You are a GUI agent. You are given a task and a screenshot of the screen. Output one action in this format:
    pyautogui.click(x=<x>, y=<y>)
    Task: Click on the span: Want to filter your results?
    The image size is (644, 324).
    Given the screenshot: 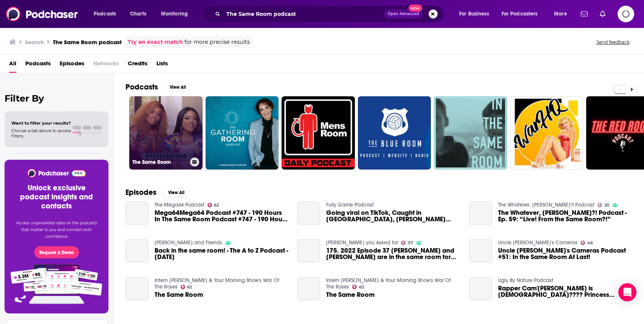 What is the action you would take?
    pyautogui.click(x=41, y=123)
    